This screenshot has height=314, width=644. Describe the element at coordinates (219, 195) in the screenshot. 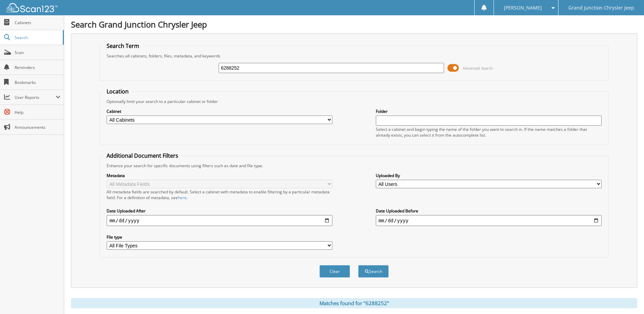

I see `div: All metadata fields are searched by default. Select a cabinet with metadata to enable filtering b...` at that location.